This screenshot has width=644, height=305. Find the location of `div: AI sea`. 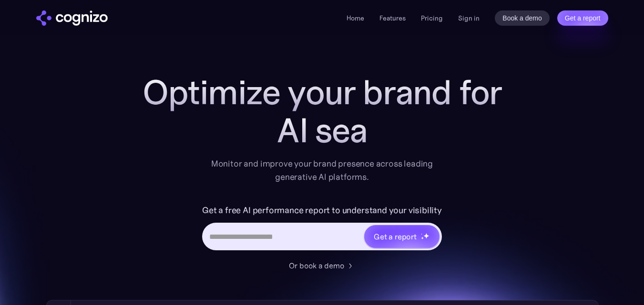

div: AI sea is located at coordinates (322, 130).